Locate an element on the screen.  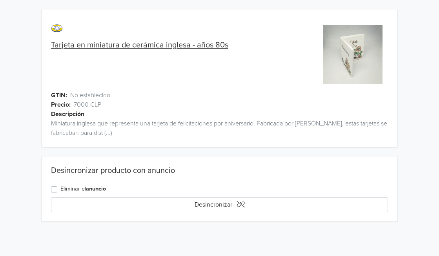
a: Tarjeta en miniatura de cerámica inglesa - años 80s is located at coordinates (140, 45).